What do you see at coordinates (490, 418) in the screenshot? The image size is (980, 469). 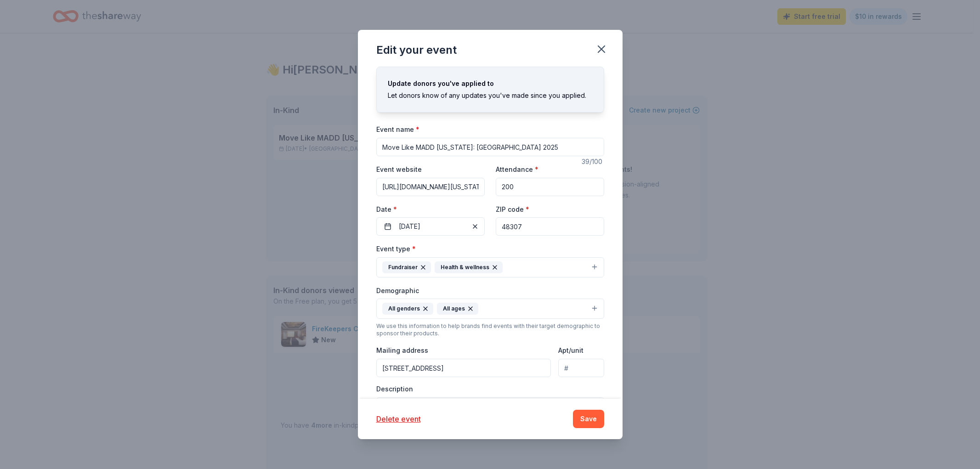 I see `textarea: Lorem ipsu dolor si Amet Cons ADIP el Seddo Eiu te i utla etdolo magnaa enimadmi veniamq—n exerci...` at bounding box center [490, 418].